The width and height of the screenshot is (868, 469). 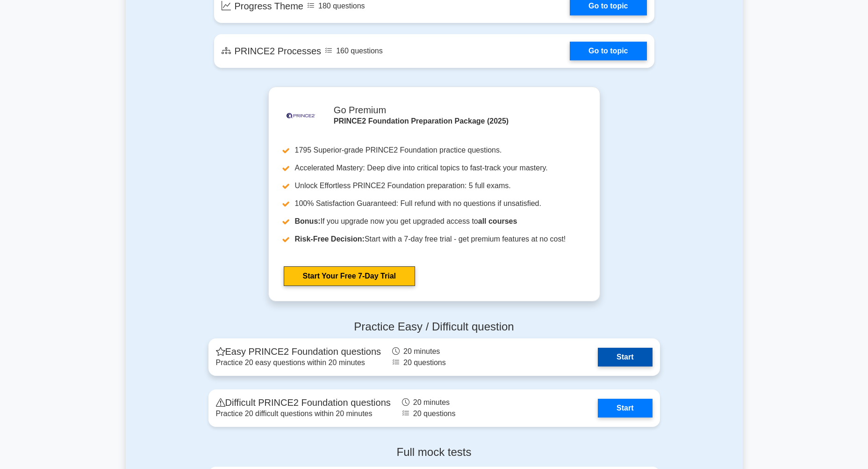 I want to click on h4: Practice Easy / Difficult question, so click(x=434, y=327).